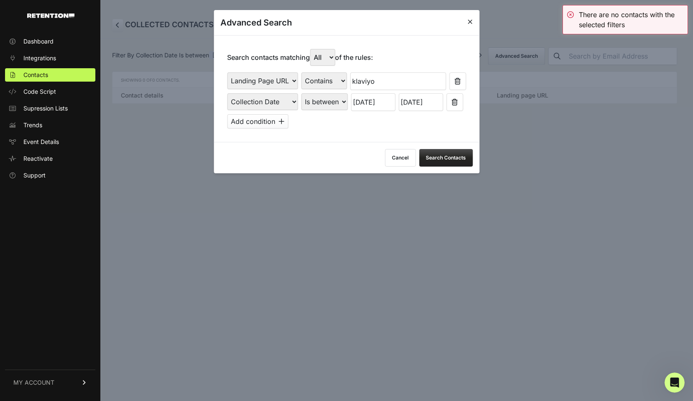 The height and width of the screenshot is (401, 693). Describe the element at coordinates (50, 382) in the screenshot. I see `a: MY ACCOUNT` at that location.